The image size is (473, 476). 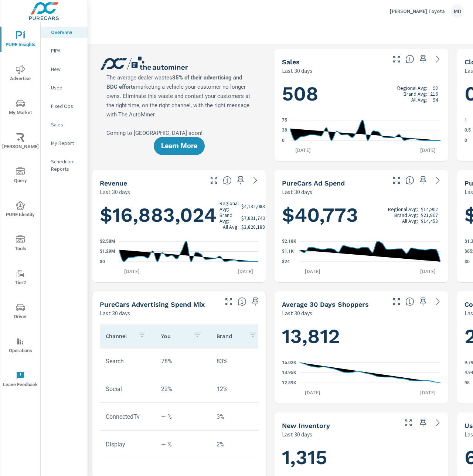 What do you see at coordinates (238, 389) in the screenshot?
I see `td: 12%` at bounding box center [238, 389].